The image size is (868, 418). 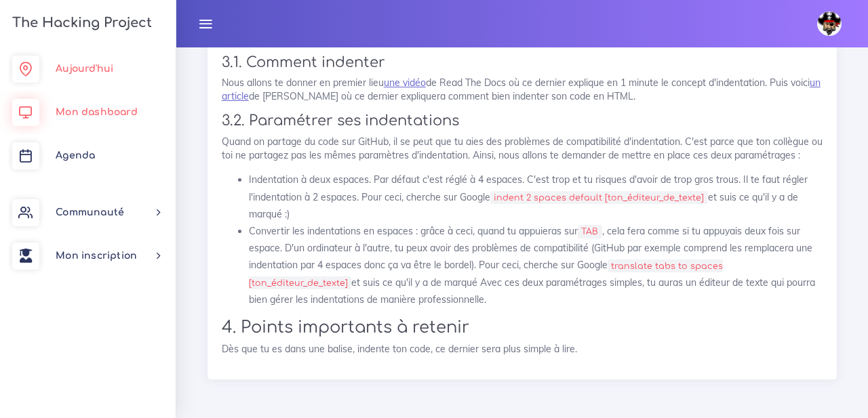 I want to click on h2: 4. Points importants à retenir, so click(x=522, y=327).